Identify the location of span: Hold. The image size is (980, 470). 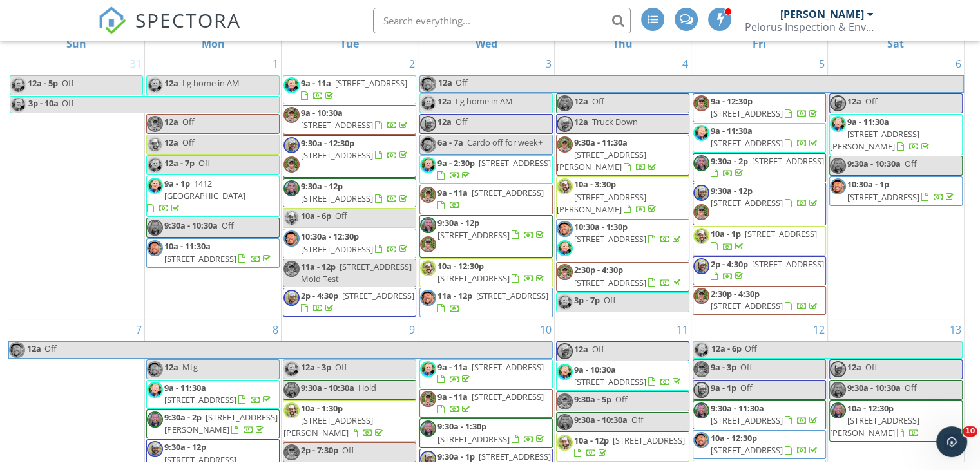
(367, 388).